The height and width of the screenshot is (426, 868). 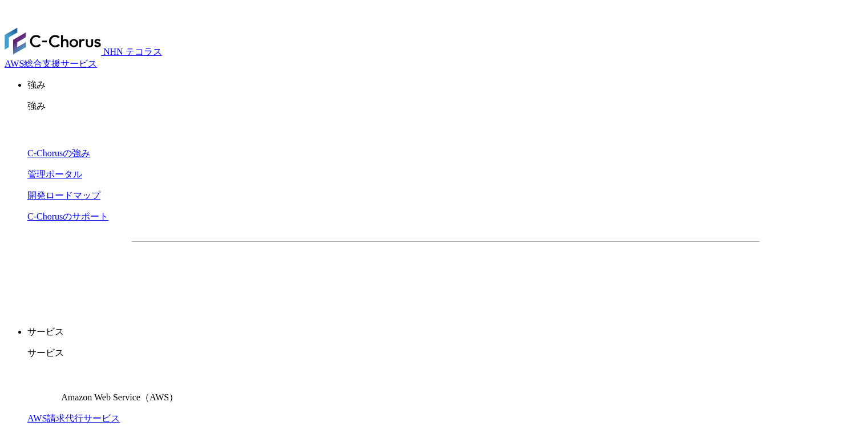 I want to click on a: 資料を請求する, so click(x=348, y=275).